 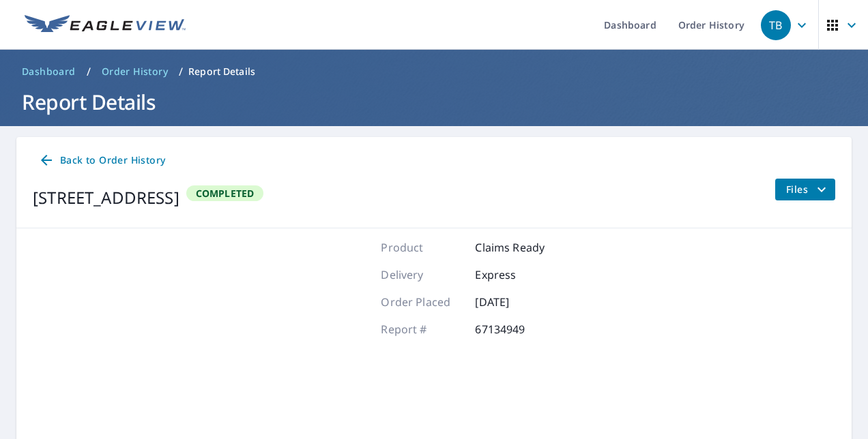 What do you see at coordinates (516, 329) in the screenshot?
I see `p: 67134949` at bounding box center [516, 329].